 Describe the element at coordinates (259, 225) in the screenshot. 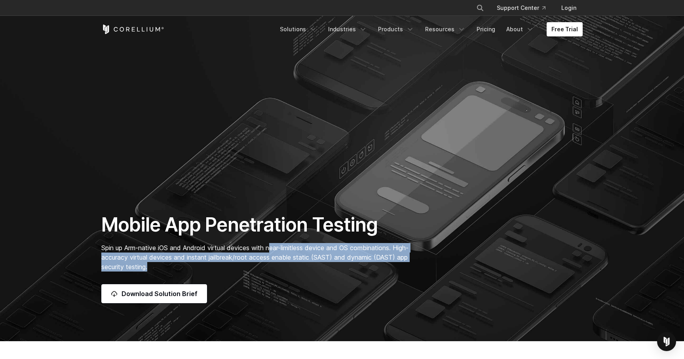

I see `h1: Mobile App Penetration Testing` at that location.